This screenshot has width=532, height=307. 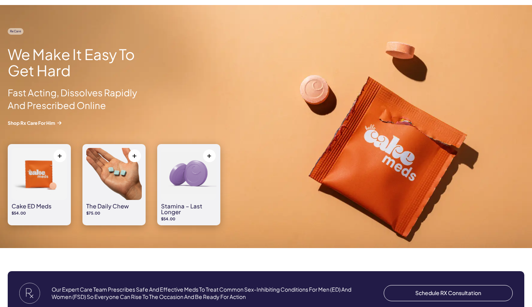 What do you see at coordinates (78, 123) in the screenshot?
I see `a: Shop Rx Care For Him` at bounding box center [78, 123].